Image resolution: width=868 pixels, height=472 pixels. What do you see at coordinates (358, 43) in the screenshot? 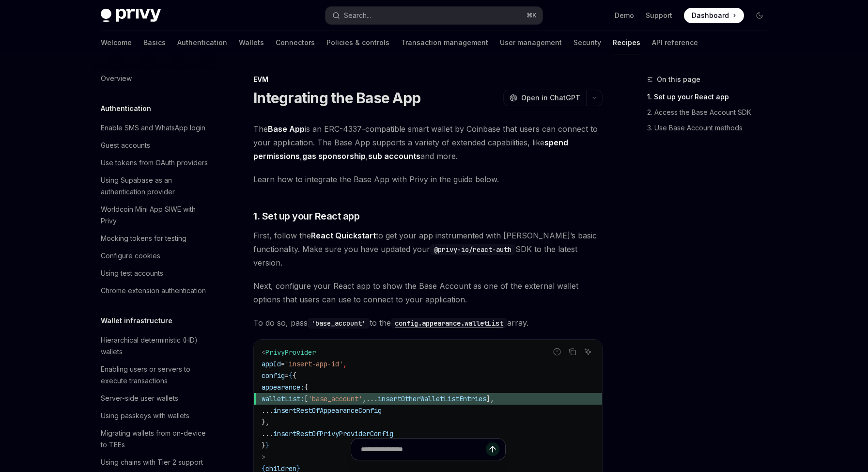
I see `a: Policies & controls` at bounding box center [358, 43].